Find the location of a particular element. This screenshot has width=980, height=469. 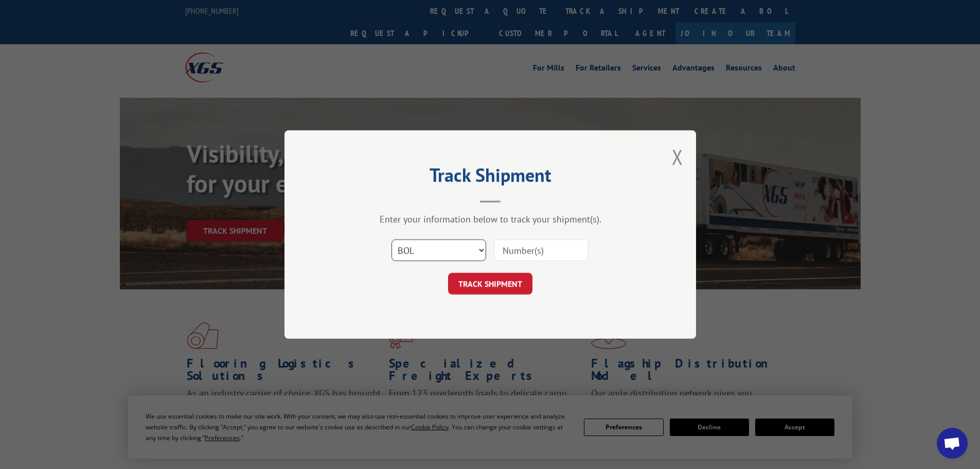

div: Enter your information below to track your shipment(s). is located at coordinates (490, 219).